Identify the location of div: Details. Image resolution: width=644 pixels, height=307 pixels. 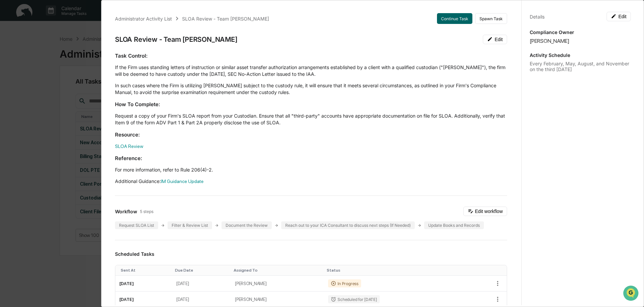
(537, 16).